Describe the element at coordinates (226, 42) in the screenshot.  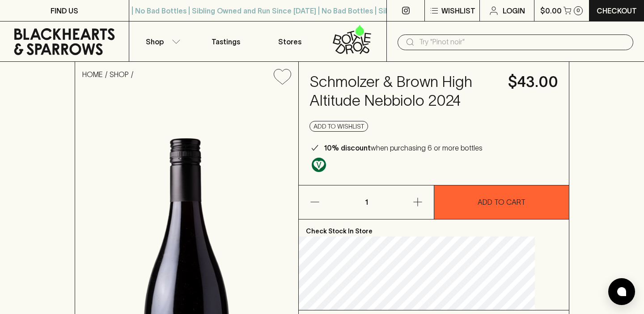
I see `p: Tastings` at that location.